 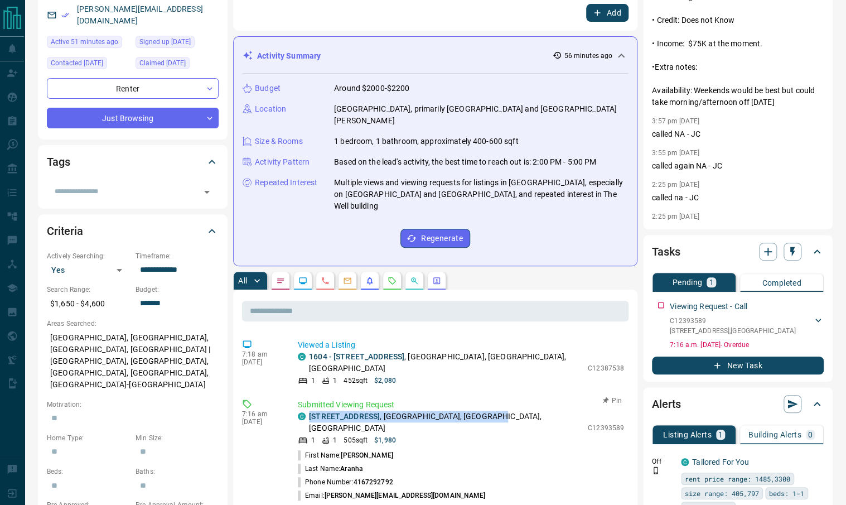 I want to click on span: 4167292792, so click(x=372, y=482).